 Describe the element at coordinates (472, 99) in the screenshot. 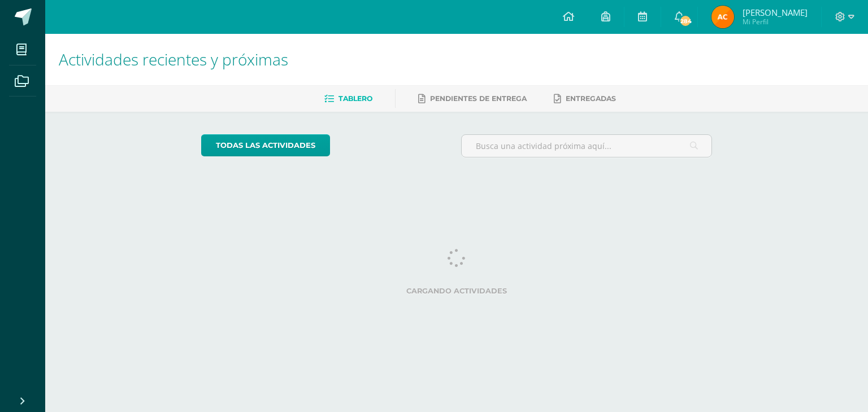

I see `a: Pendientes de entrega` at that location.